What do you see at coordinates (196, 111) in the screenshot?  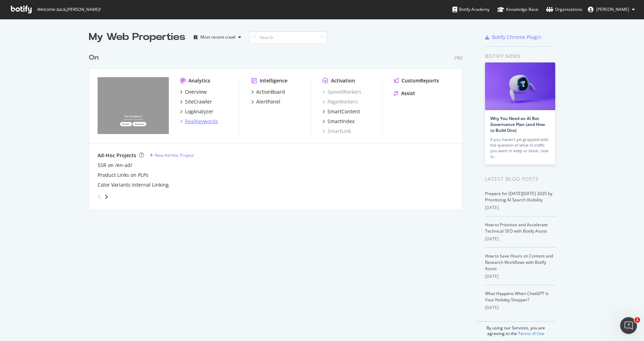 I see `a: LogAnalyzer` at bounding box center [196, 111].